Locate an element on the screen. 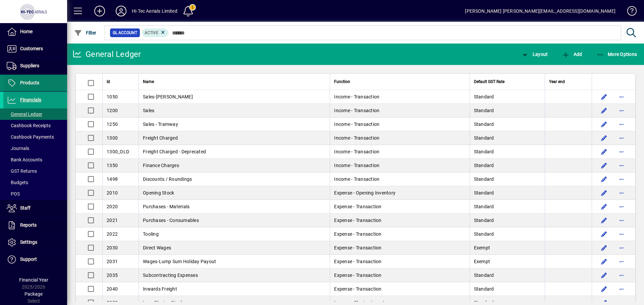 The height and width of the screenshot is (305, 644). div: General Ledger is located at coordinates (107, 54).